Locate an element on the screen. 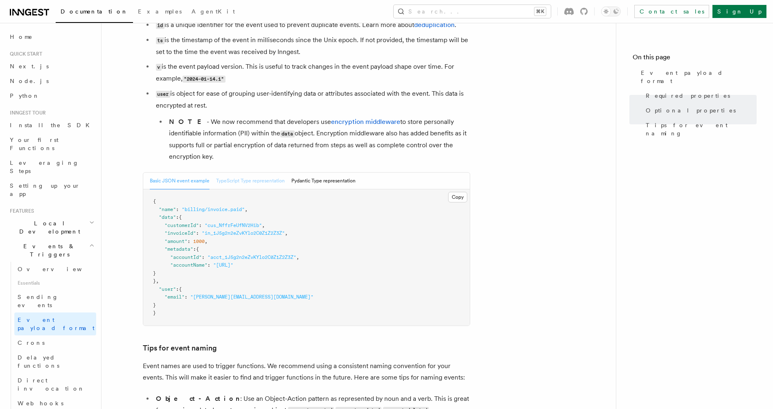  span: Your first Functions is located at coordinates (34, 144).